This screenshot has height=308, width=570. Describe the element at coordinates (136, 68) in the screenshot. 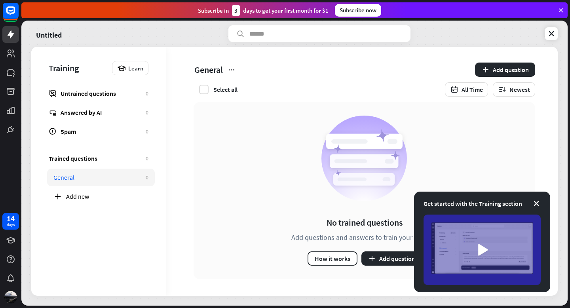

I see `span: Learn` at that location.